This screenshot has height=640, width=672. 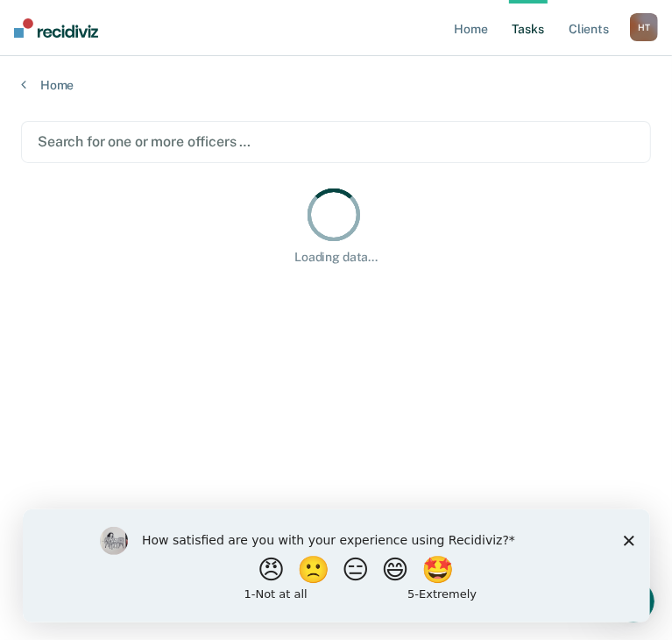 I want to click on img: Recidiviz, so click(x=56, y=28).